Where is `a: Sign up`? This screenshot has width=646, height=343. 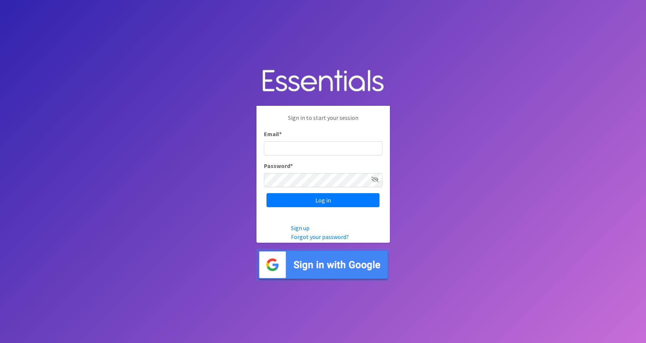
a: Sign up is located at coordinates (300, 228).